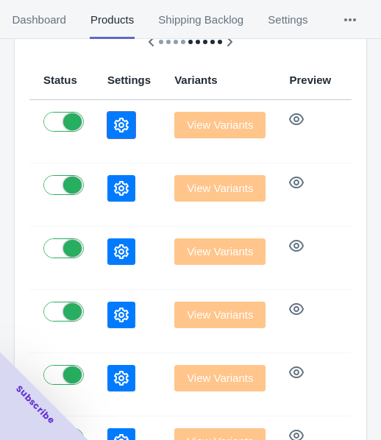 The width and height of the screenshot is (381, 440). What do you see at coordinates (60, 79) in the screenshot?
I see `span: Status` at bounding box center [60, 79].